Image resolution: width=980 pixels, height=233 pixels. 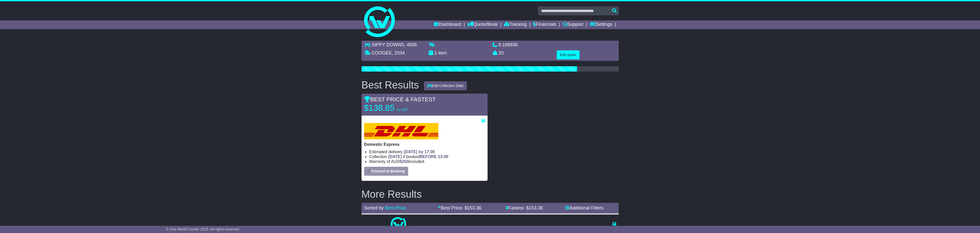 What do you see at coordinates (436, 53) in the screenshot?
I see `span: 1` at bounding box center [436, 53].